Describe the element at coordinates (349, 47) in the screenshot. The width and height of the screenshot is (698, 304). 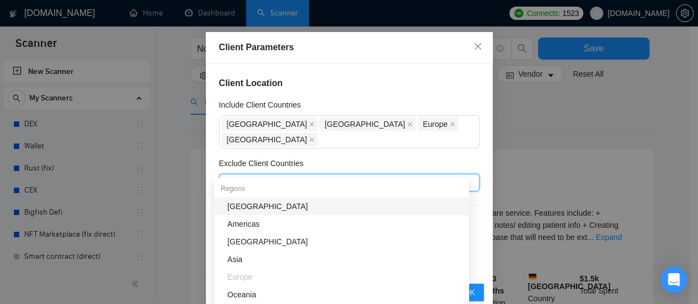
I see `div: Client Parameters` at that location.